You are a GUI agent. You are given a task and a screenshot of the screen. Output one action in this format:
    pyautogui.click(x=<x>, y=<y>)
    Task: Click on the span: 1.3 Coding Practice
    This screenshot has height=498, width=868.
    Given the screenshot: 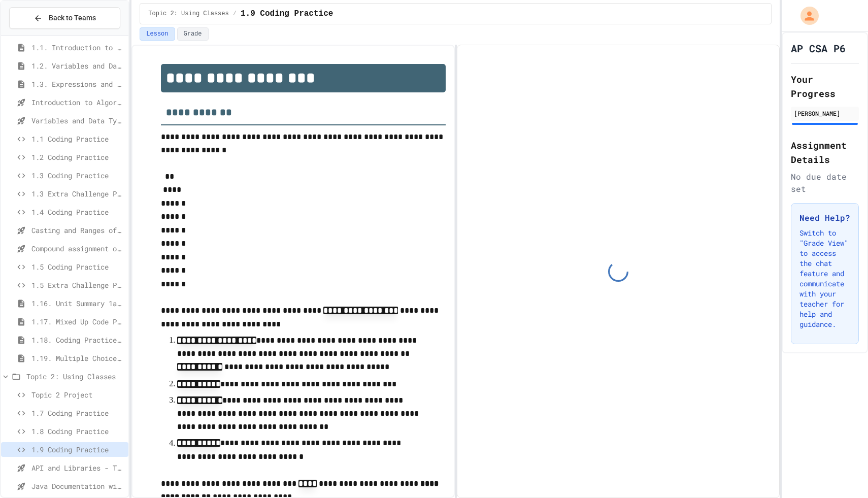 What is the action you would take?
    pyautogui.click(x=78, y=175)
    